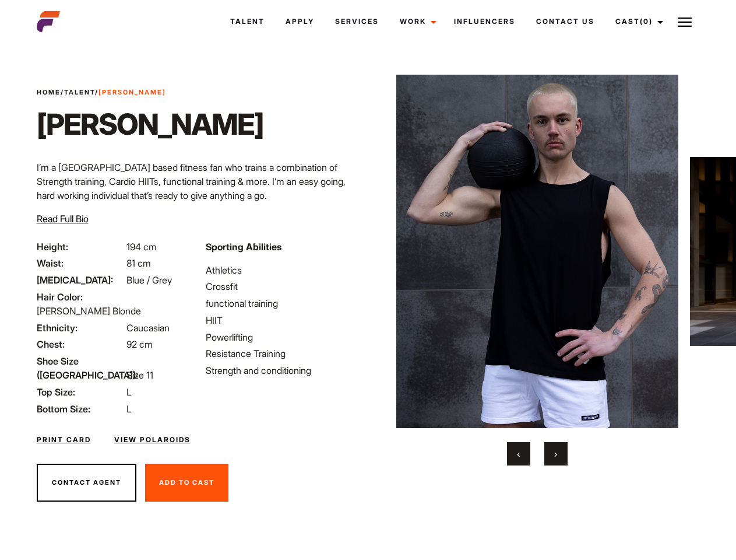 Image resolution: width=736 pixels, height=560 pixels. Describe the element at coordinates (81, 344) in the screenshot. I see `span: Chest:` at that location.